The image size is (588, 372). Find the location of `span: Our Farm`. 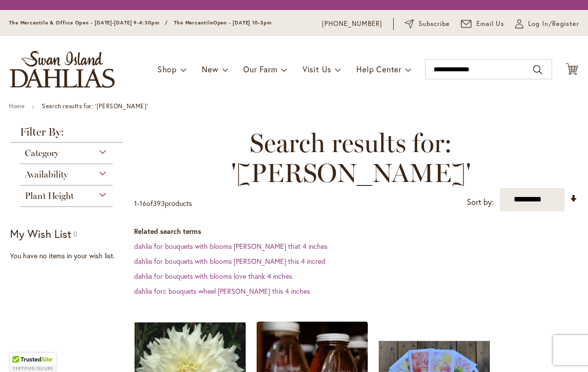

span: Our Farm is located at coordinates (260, 69).